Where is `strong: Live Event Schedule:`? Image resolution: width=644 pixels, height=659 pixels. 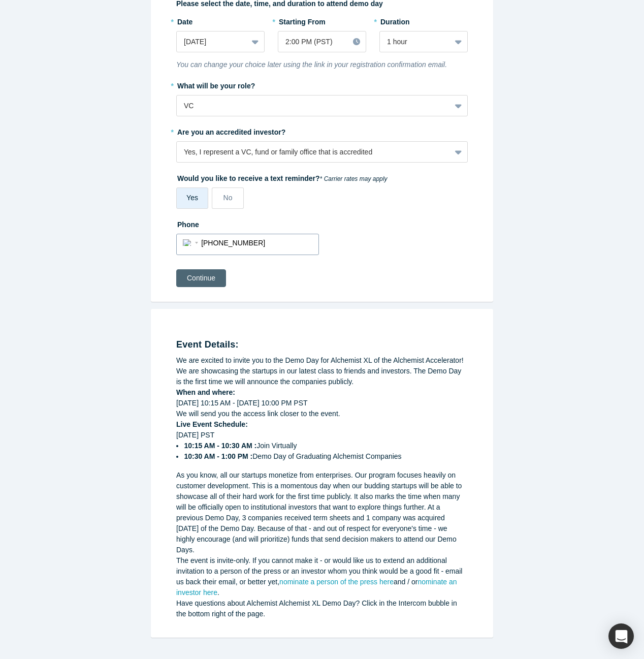
strong: Live Event Schedule: is located at coordinates (212, 424).